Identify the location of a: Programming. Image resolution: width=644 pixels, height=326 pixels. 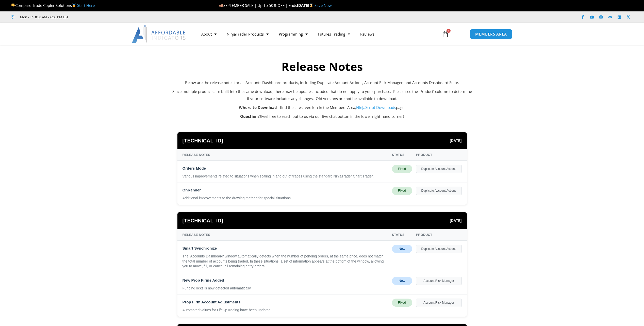
(293, 34).